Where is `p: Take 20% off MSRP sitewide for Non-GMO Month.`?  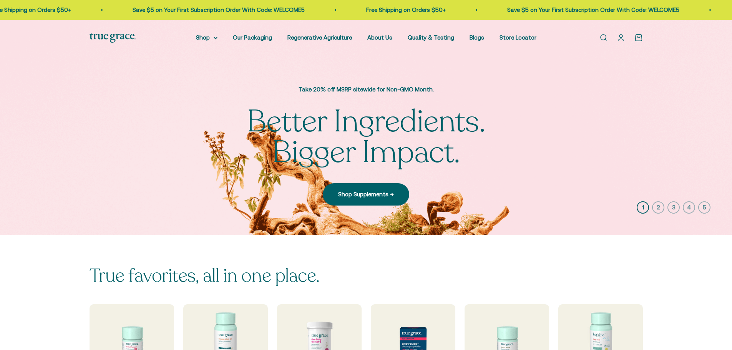 p: Take 20% off MSRP sitewide for Non-GMO Month. is located at coordinates (366, 90).